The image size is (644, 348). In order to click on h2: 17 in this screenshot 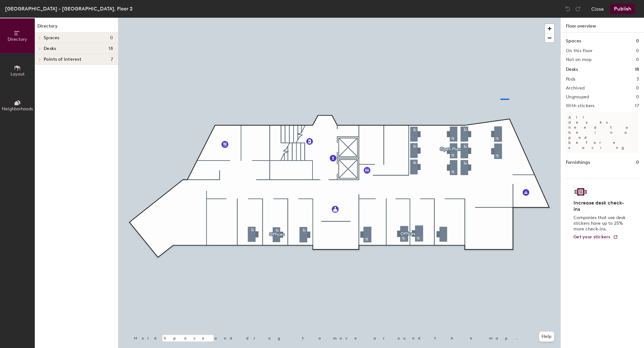, I will do `click(636, 106)`.